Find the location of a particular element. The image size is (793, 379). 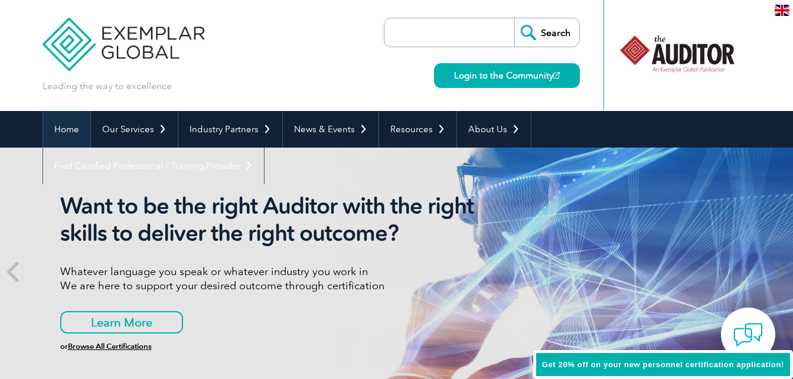

img: contact-chat.png is located at coordinates (748, 335).